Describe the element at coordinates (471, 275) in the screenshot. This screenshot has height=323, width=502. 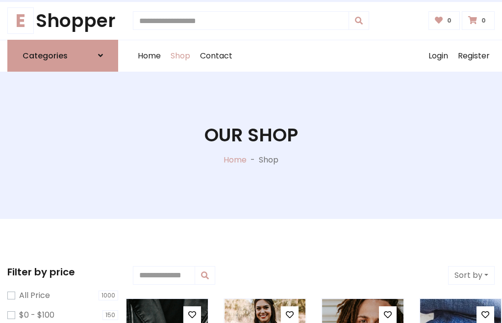
I see `button: Sort by` at that location.